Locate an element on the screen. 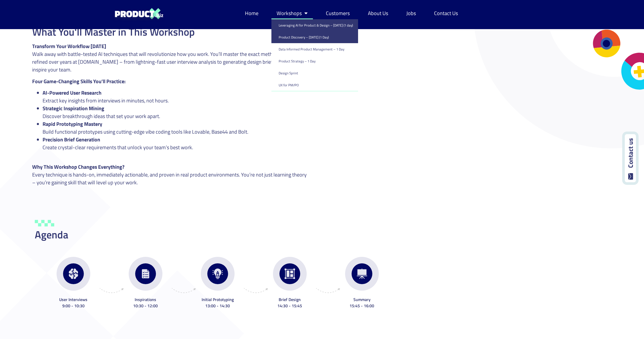 The width and height of the screenshot is (644, 339). span: Initial Prototyping 13:00 - 14:30 is located at coordinates (218, 302).